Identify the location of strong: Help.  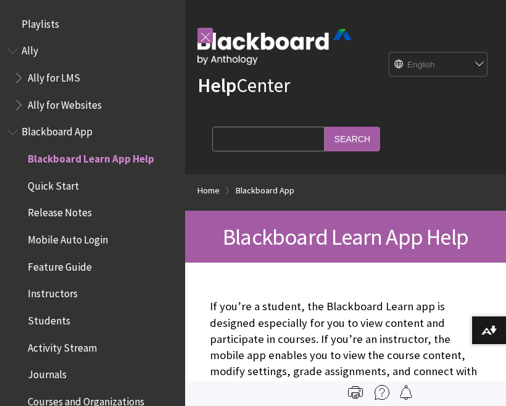
(217, 85).